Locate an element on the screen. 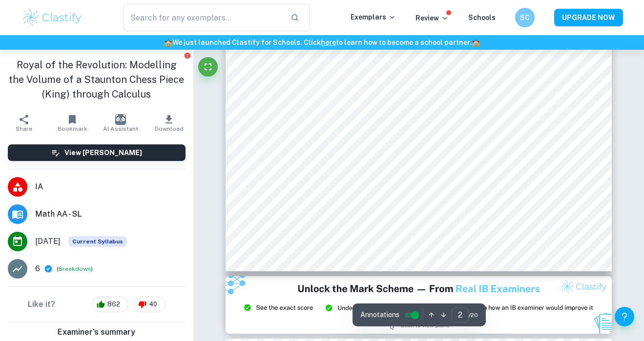 The image size is (644, 341). img: Ad is located at coordinates (418, 305).